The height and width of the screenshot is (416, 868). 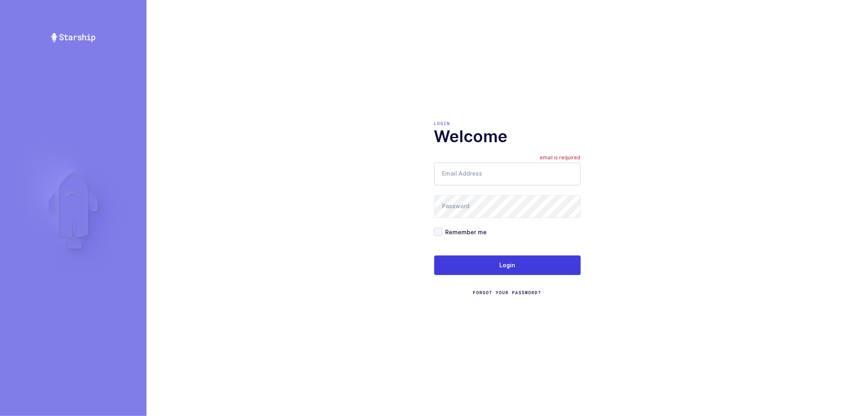 I want to click on img: Starship, so click(x=73, y=38).